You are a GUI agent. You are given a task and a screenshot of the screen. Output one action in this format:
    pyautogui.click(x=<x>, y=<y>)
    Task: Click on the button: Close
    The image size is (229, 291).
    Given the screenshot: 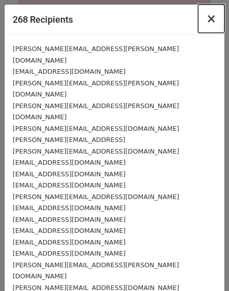 What is the action you would take?
    pyautogui.click(x=211, y=19)
    